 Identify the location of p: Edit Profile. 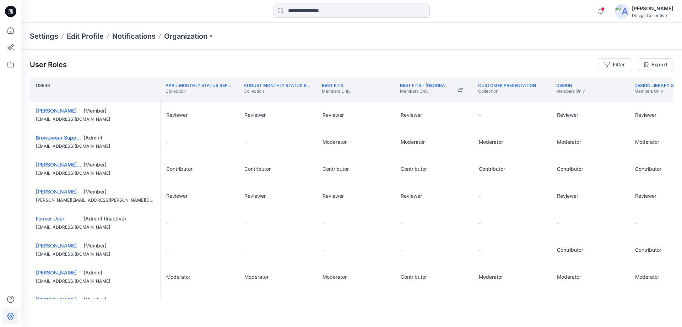
(85, 36).